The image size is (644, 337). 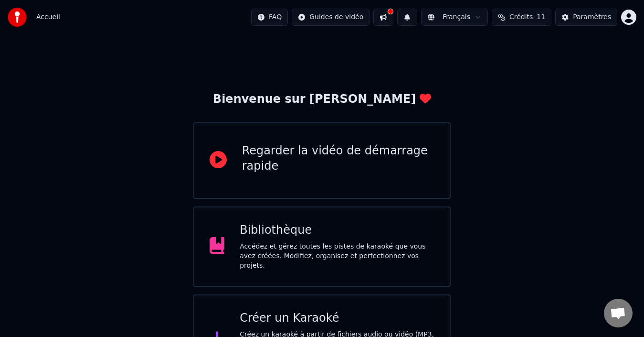 What do you see at coordinates (521, 17) in the screenshot?
I see `span: Crédits` at bounding box center [521, 17].